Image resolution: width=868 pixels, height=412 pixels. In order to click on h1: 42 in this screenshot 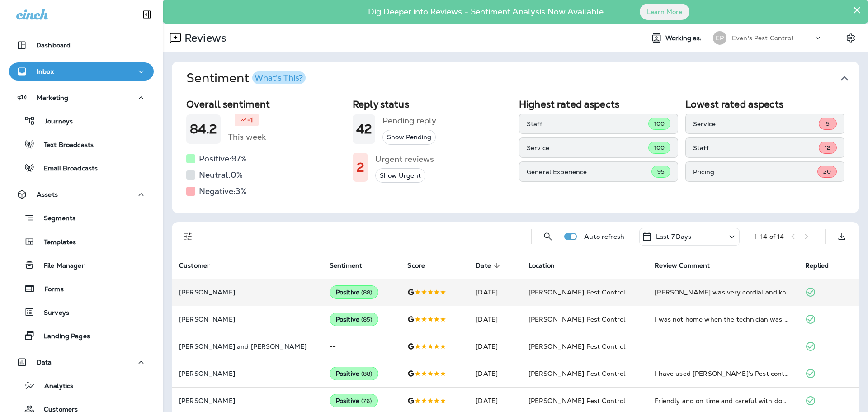, I will do `click(364, 129)`.